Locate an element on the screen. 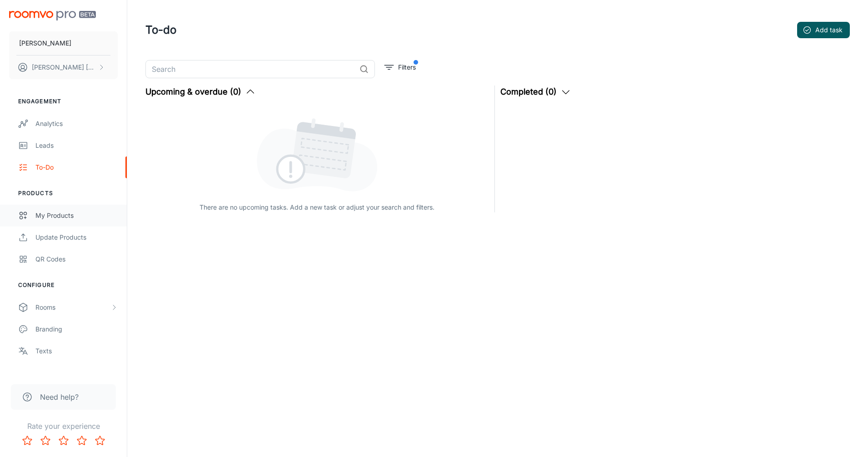  div: Analytics is located at coordinates (76, 123).